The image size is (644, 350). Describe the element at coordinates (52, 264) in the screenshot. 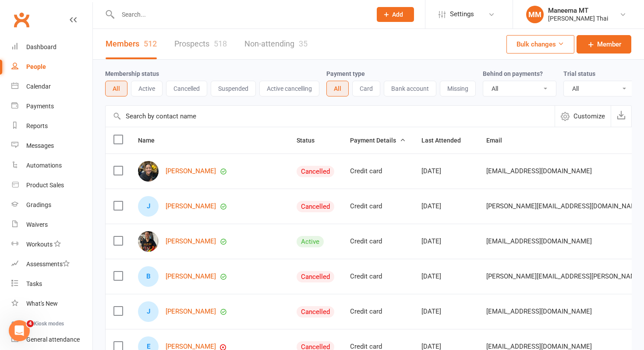

I see `a: Assessments` at that location.